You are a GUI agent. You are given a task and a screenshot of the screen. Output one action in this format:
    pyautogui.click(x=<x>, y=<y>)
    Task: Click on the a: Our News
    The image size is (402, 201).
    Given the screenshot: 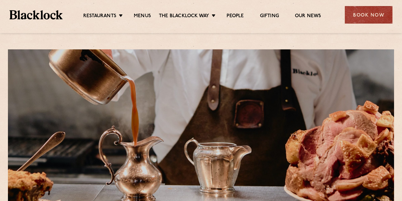 What is the action you would take?
    pyautogui.click(x=308, y=17)
    